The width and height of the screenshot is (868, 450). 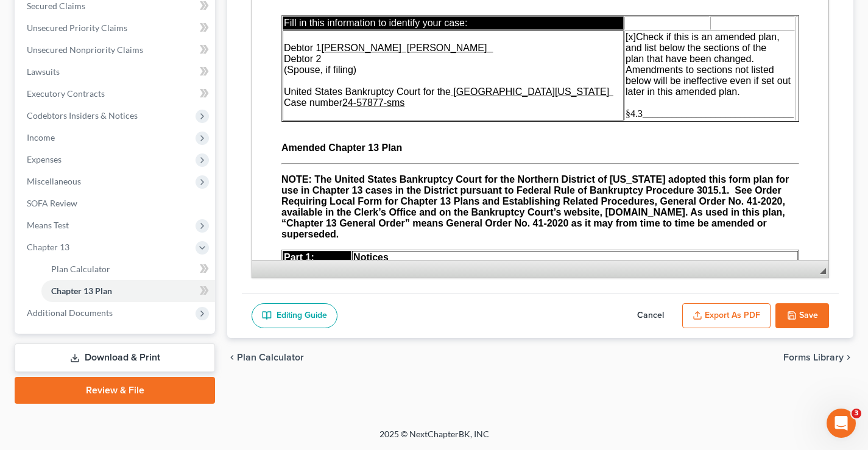 I want to click on span: Lawsuits, so click(x=43, y=72).